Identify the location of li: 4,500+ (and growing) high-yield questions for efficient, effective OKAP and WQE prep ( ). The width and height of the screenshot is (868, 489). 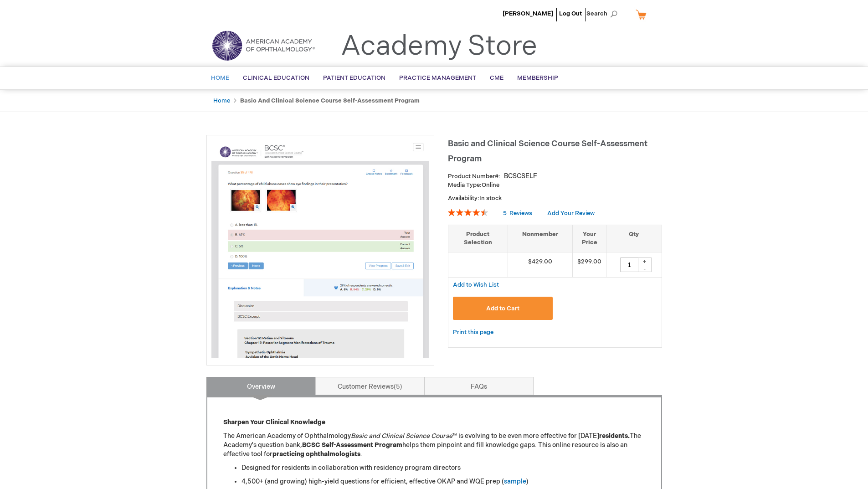
(444, 482).